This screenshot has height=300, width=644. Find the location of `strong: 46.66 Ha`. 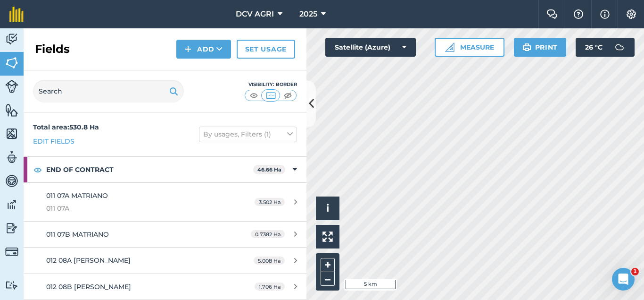

strong: 46.66 Ha is located at coordinates (269, 169).